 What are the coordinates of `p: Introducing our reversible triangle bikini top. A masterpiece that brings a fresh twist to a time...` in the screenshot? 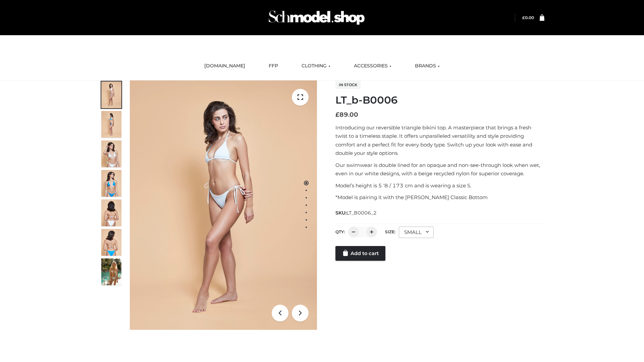 It's located at (439, 140).